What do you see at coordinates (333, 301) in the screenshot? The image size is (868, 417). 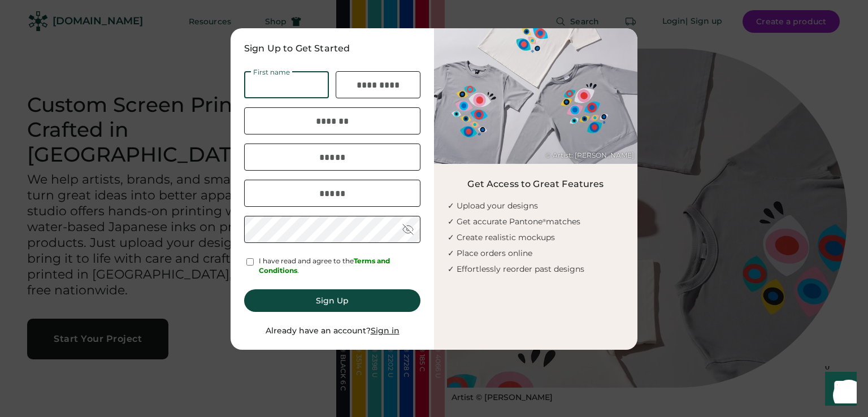 I see `button: Sign Up` at bounding box center [333, 301].